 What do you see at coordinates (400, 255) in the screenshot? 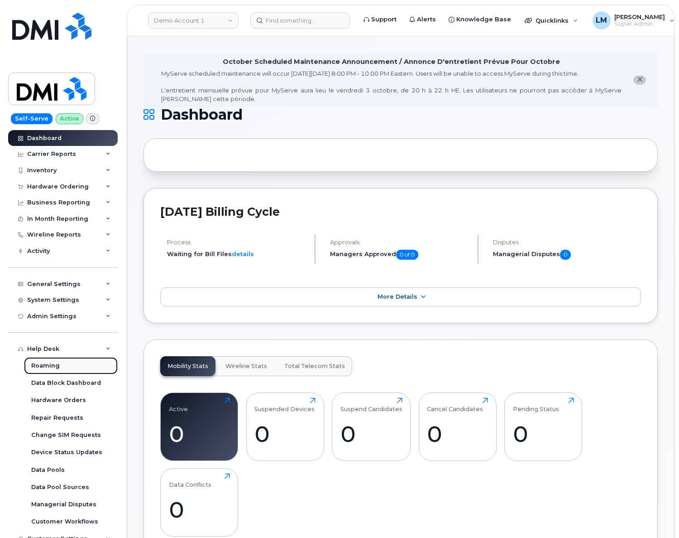
I see `h5: Managers Approved` at bounding box center [400, 255].